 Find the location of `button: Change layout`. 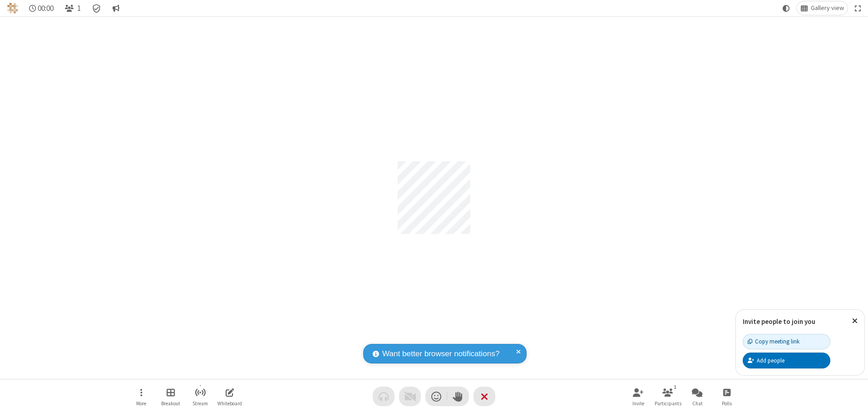

button: Change layout is located at coordinates (822, 8).